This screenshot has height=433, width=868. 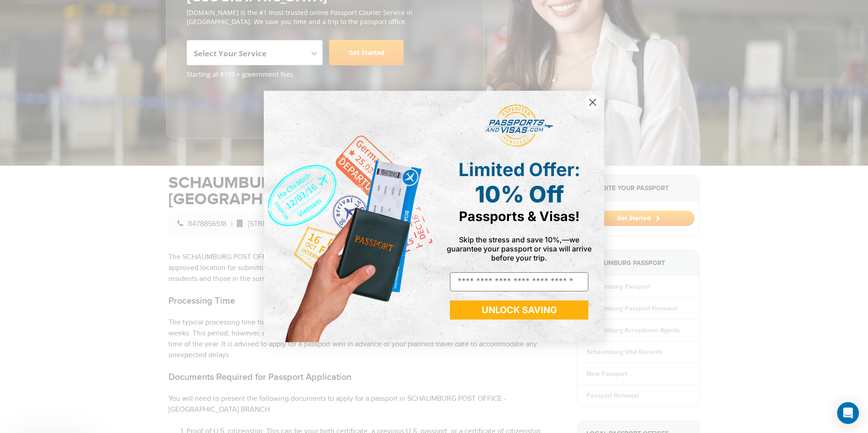 I want to click on button: Close dialog, so click(x=592, y=102).